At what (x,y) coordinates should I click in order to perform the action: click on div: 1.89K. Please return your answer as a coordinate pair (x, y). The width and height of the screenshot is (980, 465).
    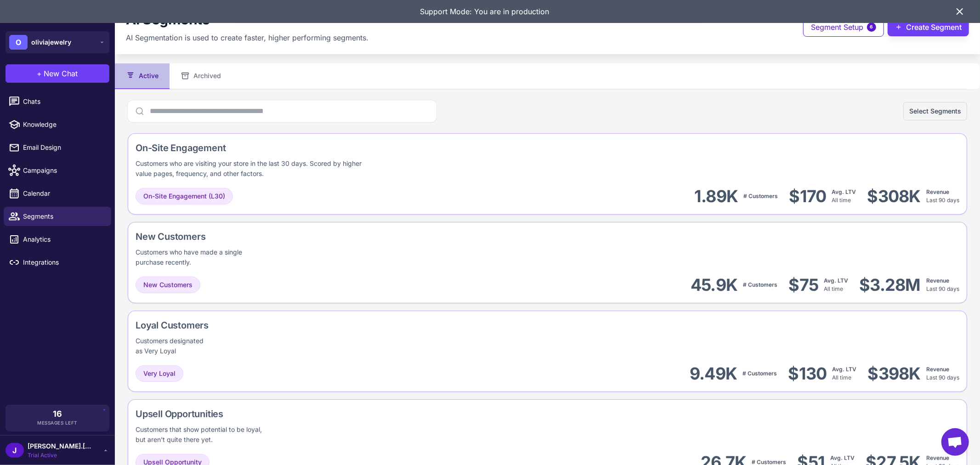
    Looking at the image, I should click on (715, 196).